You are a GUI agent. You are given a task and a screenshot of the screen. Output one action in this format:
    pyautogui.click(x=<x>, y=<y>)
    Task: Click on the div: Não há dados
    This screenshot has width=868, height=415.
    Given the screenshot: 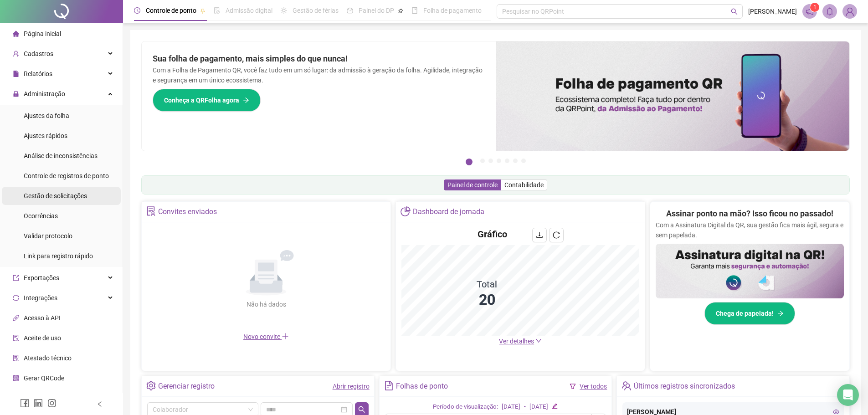 What is the action you would take?
    pyautogui.click(x=266, y=304)
    